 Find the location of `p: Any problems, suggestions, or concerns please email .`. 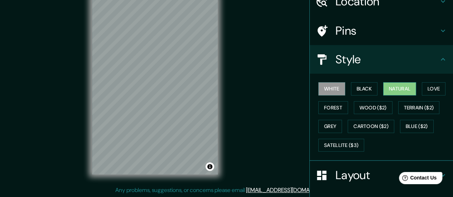

p: Any problems, suggestions, or concerns please email . is located at coordinates (225, 190).